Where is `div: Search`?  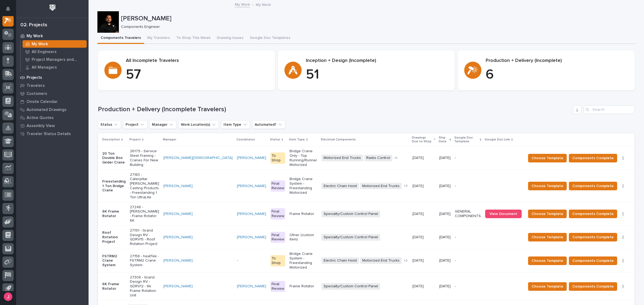
div: Search is located at coordinates (609, 110).